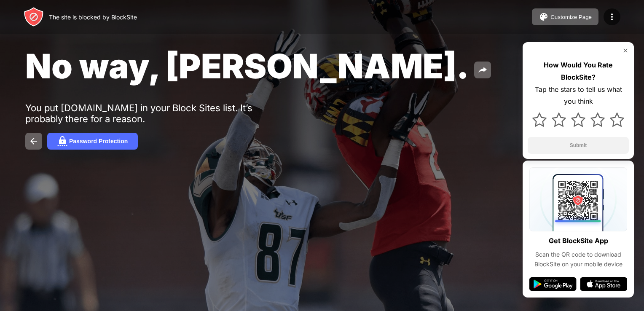 This screenshot has width=644, height=311. What do you see at coordinates (612, 17) in the screenshot?
I see `img: menu-icon.svg` at bounding box center [612, 17].